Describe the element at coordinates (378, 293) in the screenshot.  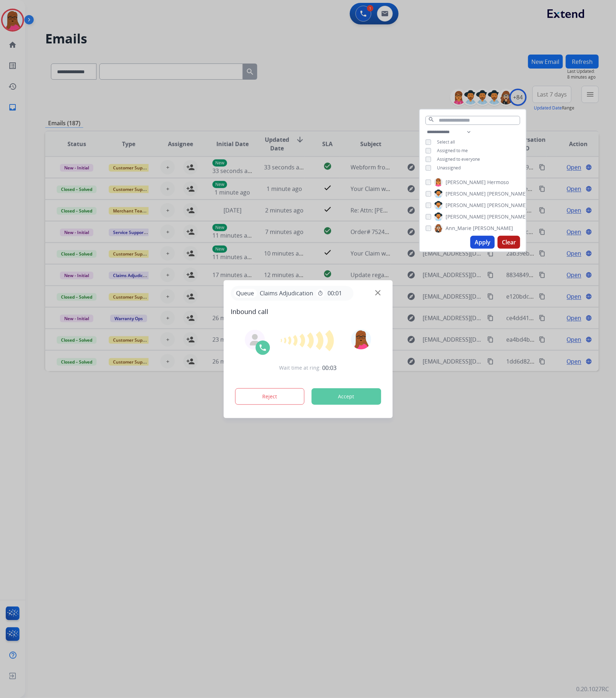
I see `img: close-button` at that location.